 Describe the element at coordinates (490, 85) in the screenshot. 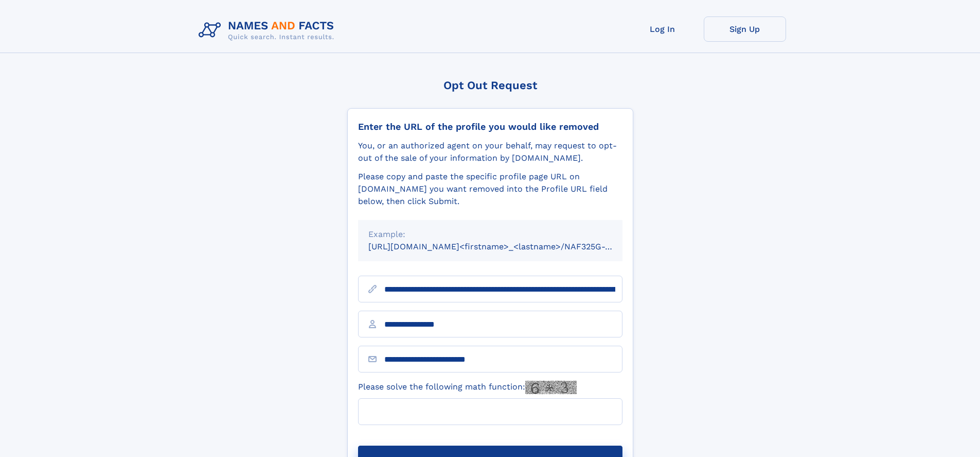

I see `div: Opt Out Request` at that location.